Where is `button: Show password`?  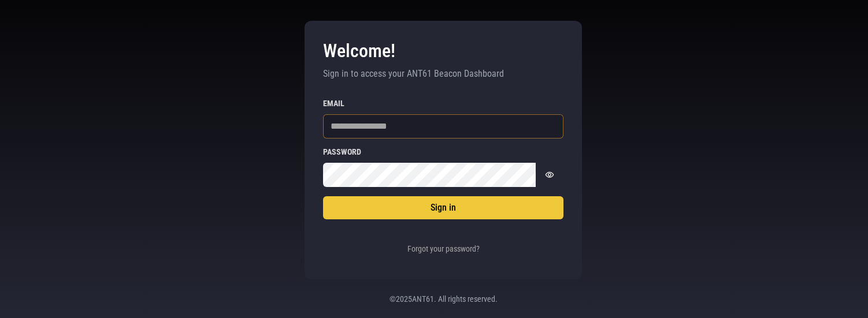 button: Show password is located at coordinates (550, 175).